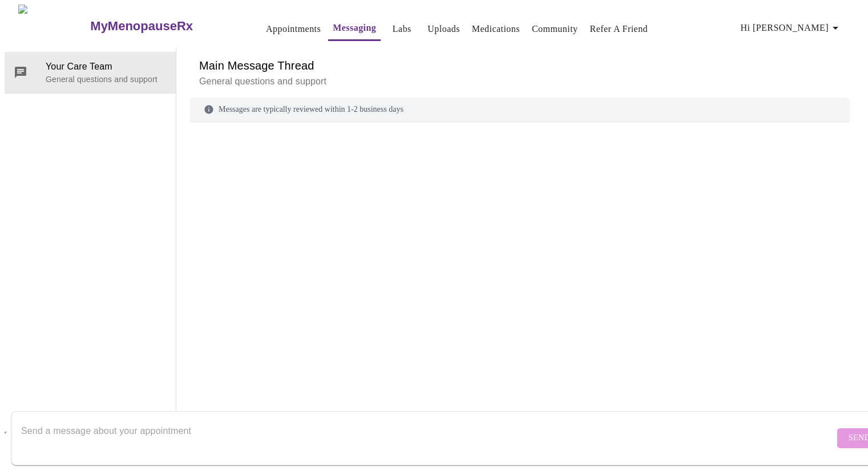 The image size is (868, 471). I want to click on a: Refer a Friend, so click(619, 29).